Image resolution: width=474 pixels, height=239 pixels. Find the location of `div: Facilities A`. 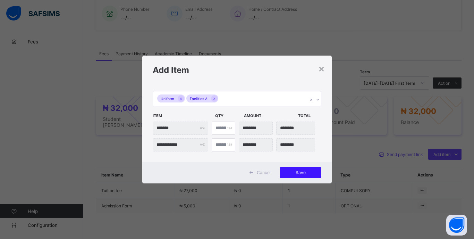

div: Facilities A is located at coordinates (199, 98).